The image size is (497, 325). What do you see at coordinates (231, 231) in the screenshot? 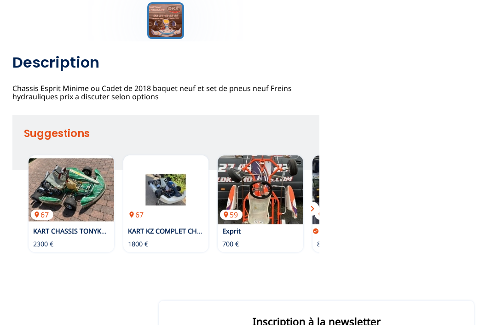
I see `a: Exprit` at bounding box center [231, 231].